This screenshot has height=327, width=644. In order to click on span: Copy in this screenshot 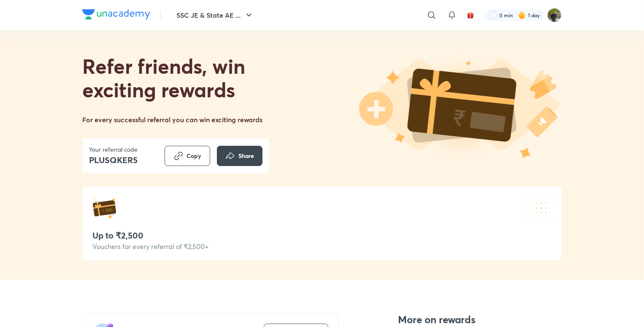, I will do `click(194, 156)`.